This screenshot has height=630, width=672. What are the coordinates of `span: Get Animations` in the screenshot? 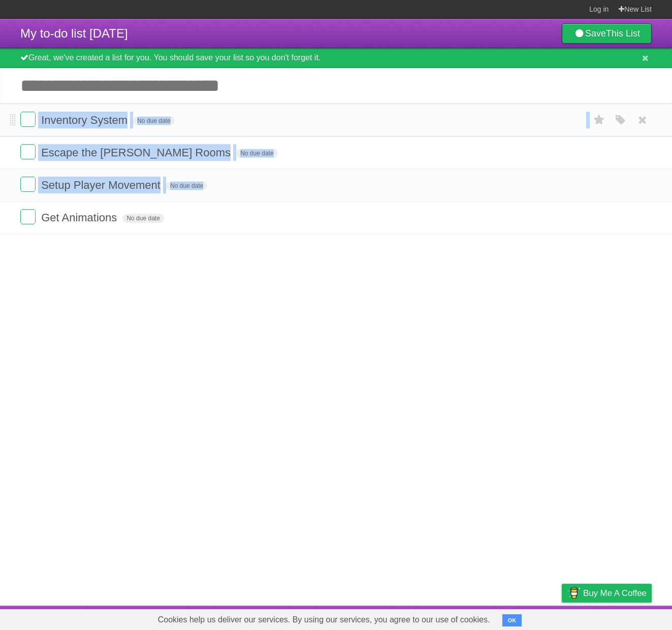 It's located at (81, 217).